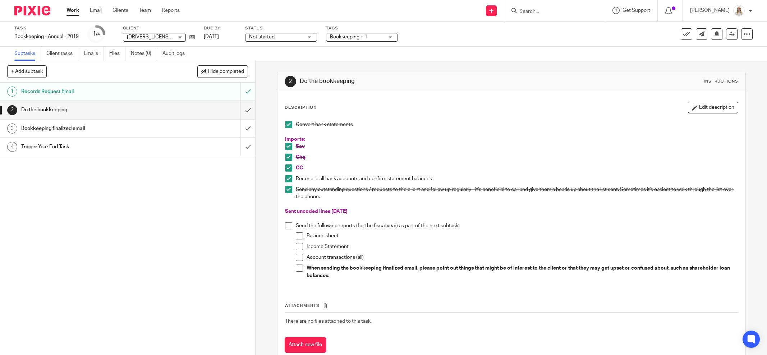  I want to click on a: Client tasks, so click(62, 54).